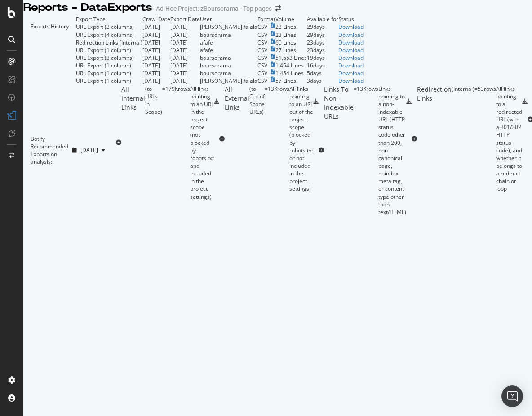 The image size is (532, 416). What do you see at coordinates (50, 150) in the screenshot?
I see `div: Botify Recommended Exports on analysis:` at bounding box center [50, 150].